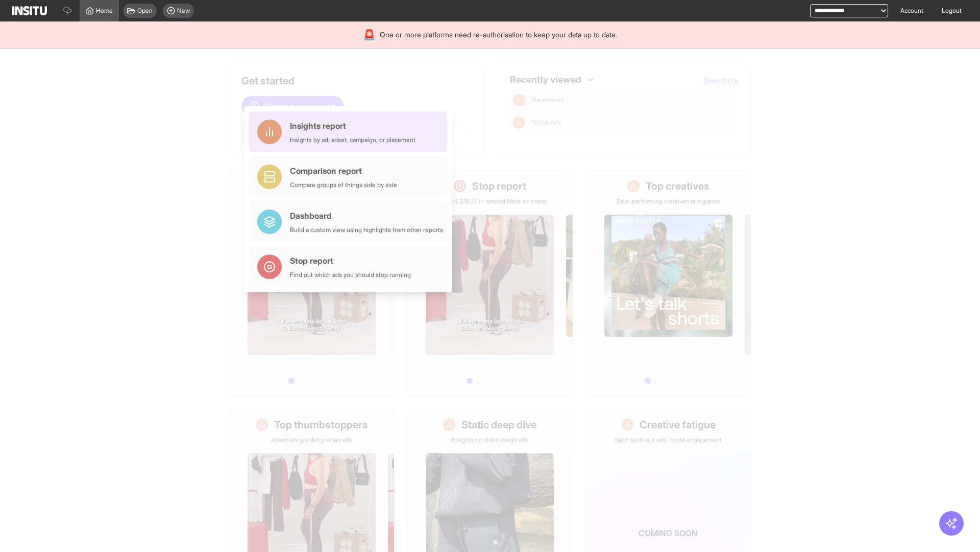 The width and height of the screenshot is (980, 552). What do you see at coordinates (353, 125) in the screenshot?
I see `div: Insights report` at bounding box center [353, 125].